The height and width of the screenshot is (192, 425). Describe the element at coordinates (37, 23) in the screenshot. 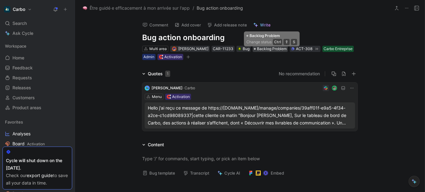

I see `div: Search` at that location.